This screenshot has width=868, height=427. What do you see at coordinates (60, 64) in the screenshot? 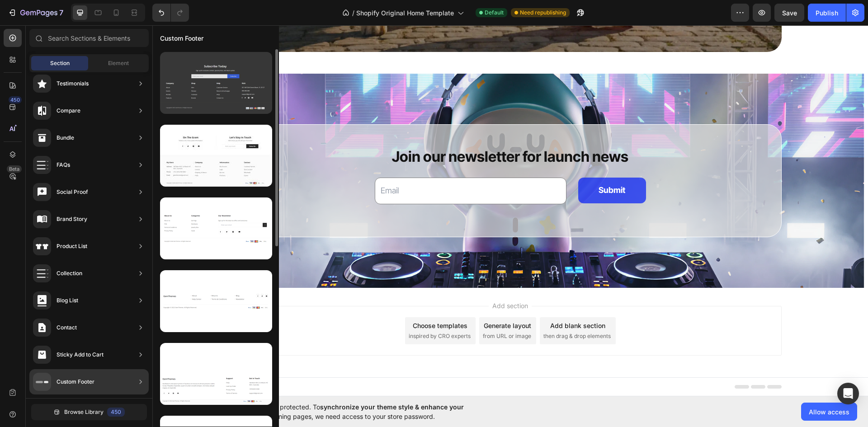
I see `span: Section` at bounding box center [60, 64].